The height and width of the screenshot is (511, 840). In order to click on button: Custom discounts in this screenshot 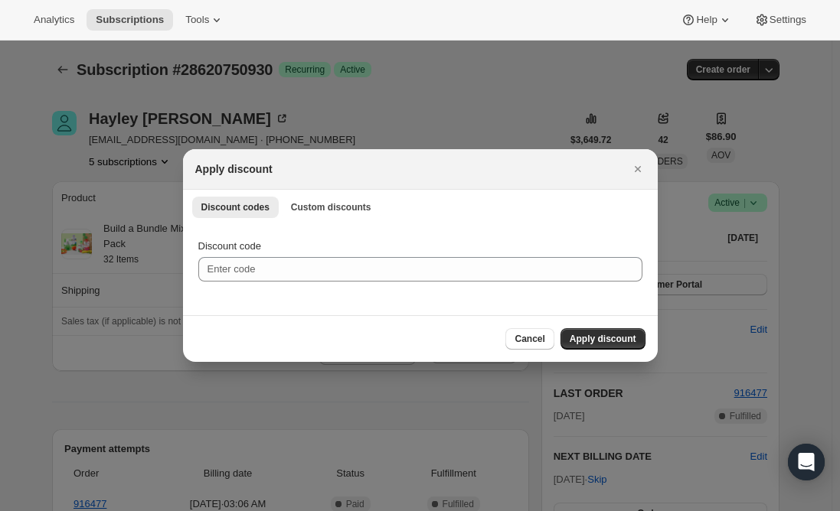, I will do `click(331, 207)`.